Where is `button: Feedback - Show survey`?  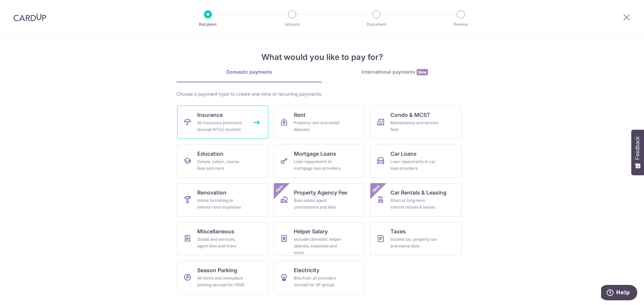
button: Feedback - Show survey is located at coordinates (637, 152).